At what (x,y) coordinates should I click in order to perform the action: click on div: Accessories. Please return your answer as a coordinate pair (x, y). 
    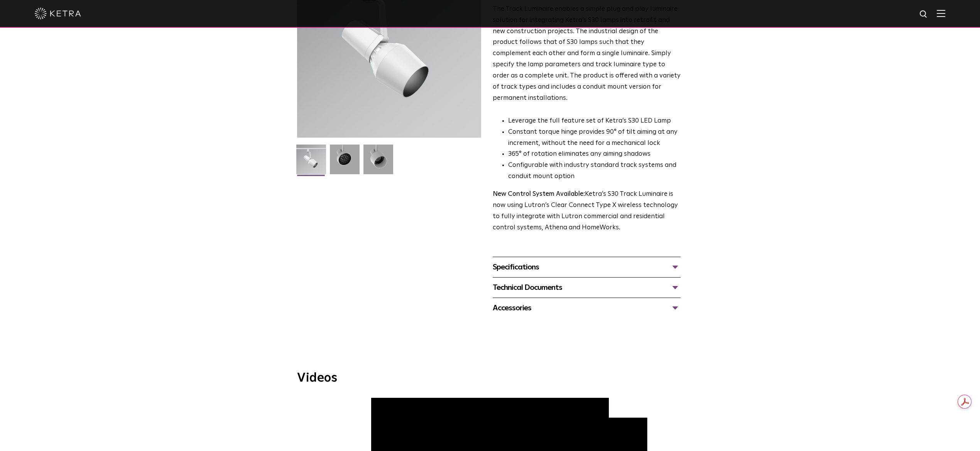
    Looking at the image, I should click on (587, 308).